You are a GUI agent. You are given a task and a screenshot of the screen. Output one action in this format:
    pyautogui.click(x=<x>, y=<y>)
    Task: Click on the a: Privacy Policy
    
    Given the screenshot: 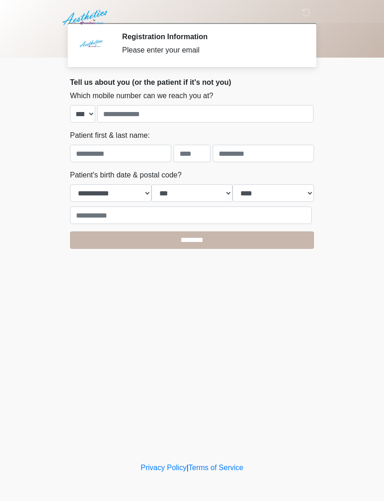 What is the action you would take?
    pyautogui.click(x=164, y=467)
    